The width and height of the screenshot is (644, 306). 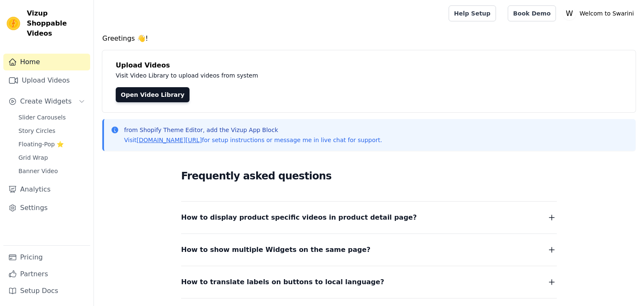 I want to click on a: Floating-Pop ⭐, so click(x=52, y=144).